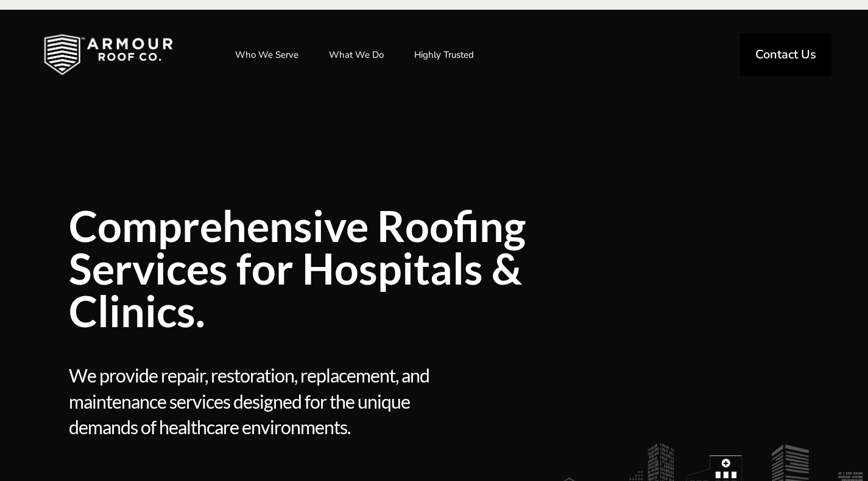 Image resolution: width=868 pixels, height=481 pixels. Describe the element at coordinates (267, 55) in the screenshot. I see `a: Who We Serve` at that location.